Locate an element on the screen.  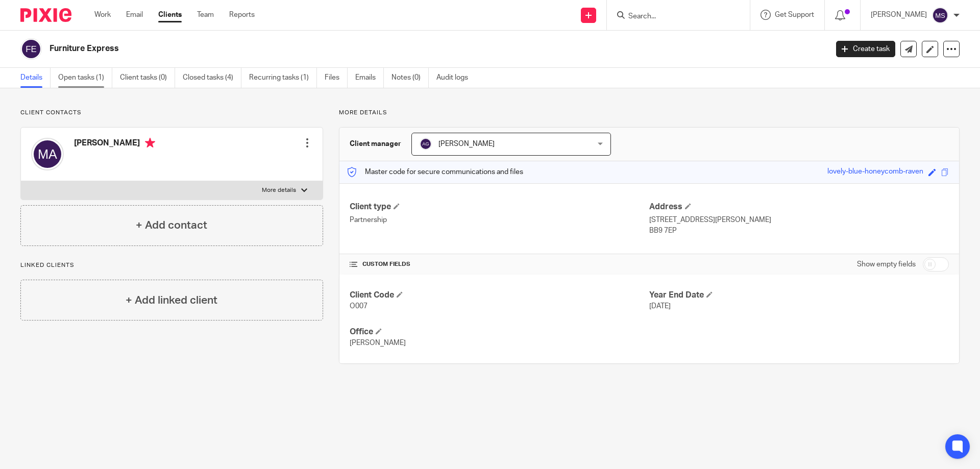
a: Team is located at coordinates (205, 15).